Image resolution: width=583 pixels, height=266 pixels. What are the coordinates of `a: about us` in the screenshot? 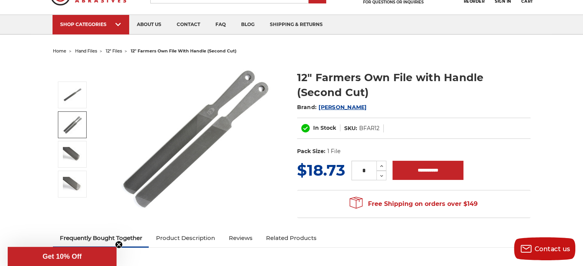 It's located at (149, 25).